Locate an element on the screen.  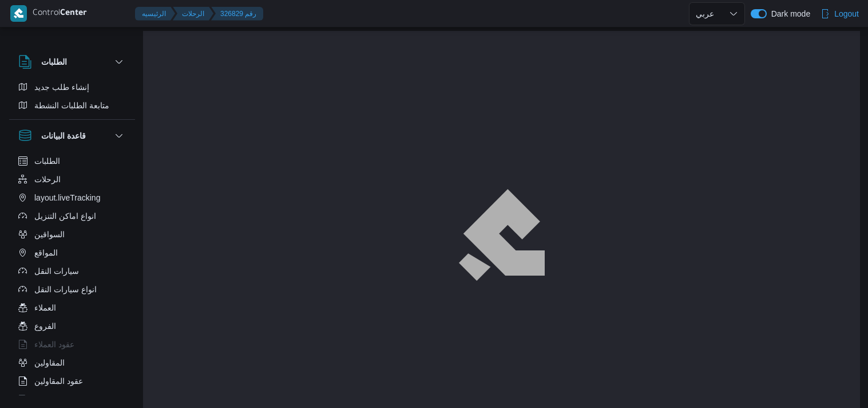
span: سيارات النقل is located at coordinates (57, 271).